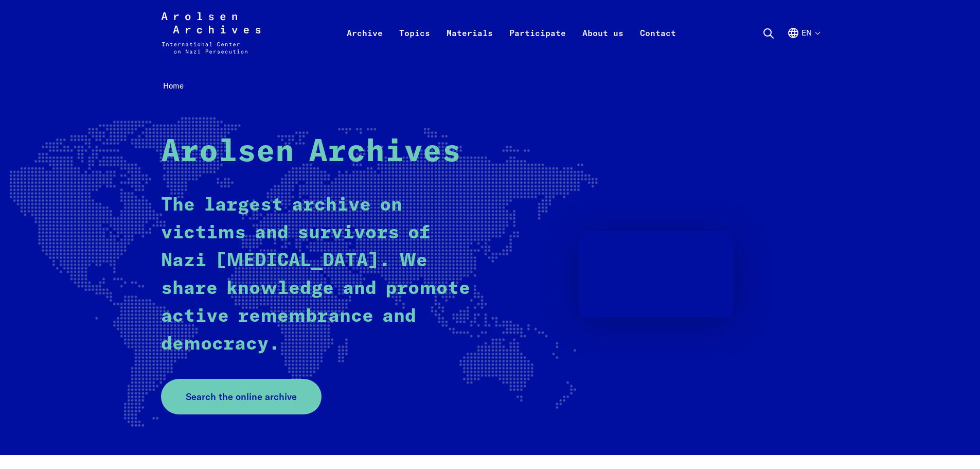 Image resolution: width=980 pixels, height=469 pixels. What do you see at coordinates (511, 33) in the screenshot?
I see `nav: Primary` at bounding box center [511, 33].